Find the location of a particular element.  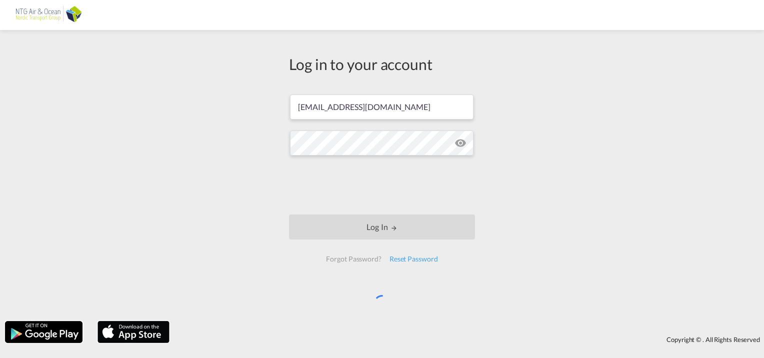

img: apple.png is located at coordinates (134, 332).